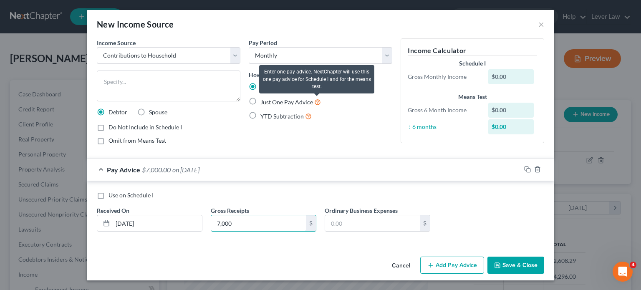  What do you see at coordinates (287, 102) in the screenshot?
I see `span: Just One Pay Advice` at bounding box center [287, 102].